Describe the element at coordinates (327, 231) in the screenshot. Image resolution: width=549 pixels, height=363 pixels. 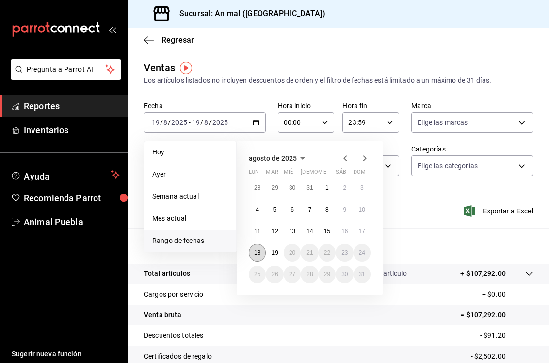
I see `abbr: 15 de agosto de 2025` at that location.